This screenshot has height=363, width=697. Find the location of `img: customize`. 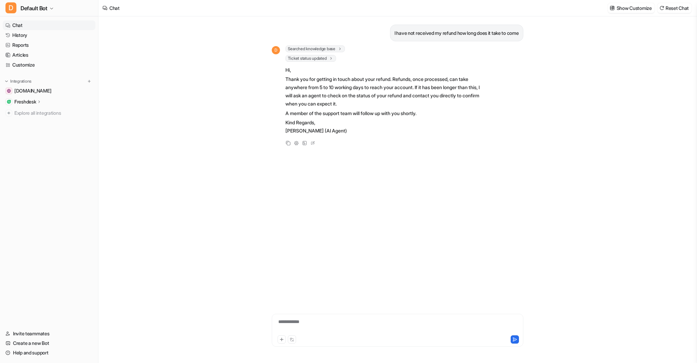

img: customize is located at coordinates (612, 8).